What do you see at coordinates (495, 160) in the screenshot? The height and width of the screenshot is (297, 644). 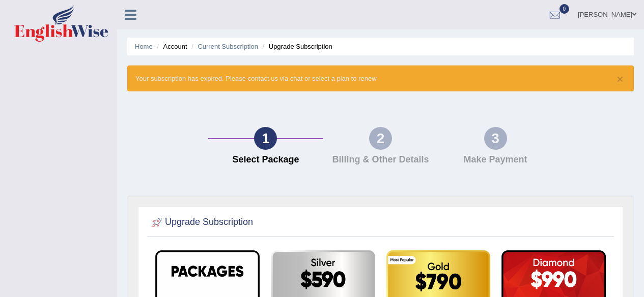 I see `h4: Make Payment` at bounding box center [495, 160].